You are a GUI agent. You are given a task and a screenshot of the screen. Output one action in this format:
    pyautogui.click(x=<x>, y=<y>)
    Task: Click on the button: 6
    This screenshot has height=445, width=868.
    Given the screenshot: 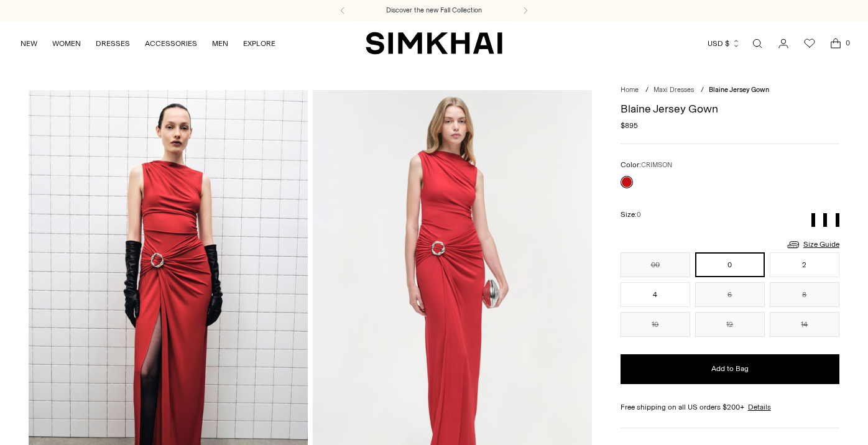 What is the action you would take?
    pyautogui.click(x=729, y=295)
    